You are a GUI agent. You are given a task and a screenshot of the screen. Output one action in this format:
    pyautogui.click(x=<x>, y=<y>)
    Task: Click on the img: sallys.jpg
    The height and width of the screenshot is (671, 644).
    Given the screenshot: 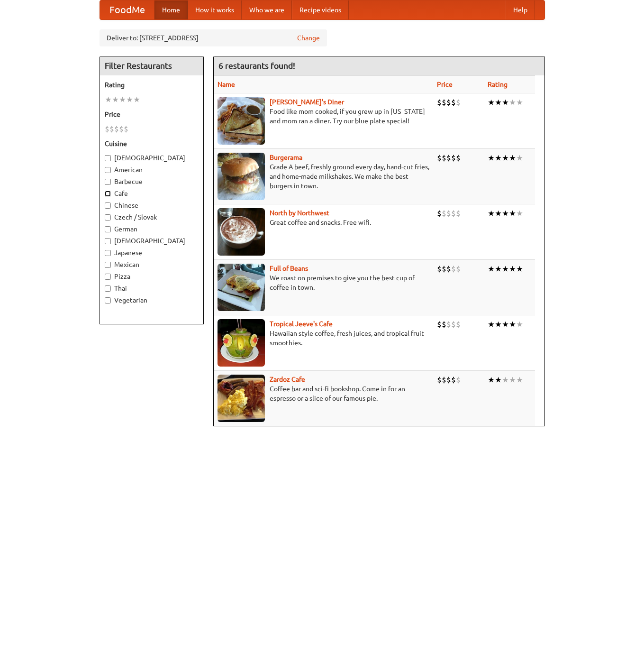 What is the action you would take?
    pyautogui.click(x=241, y=121)
    